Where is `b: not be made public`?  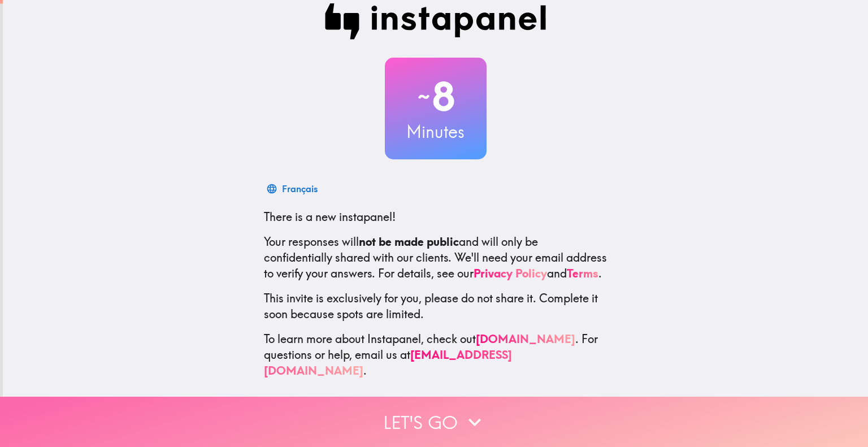
b: not be made public is located at coordinates (408, 241).